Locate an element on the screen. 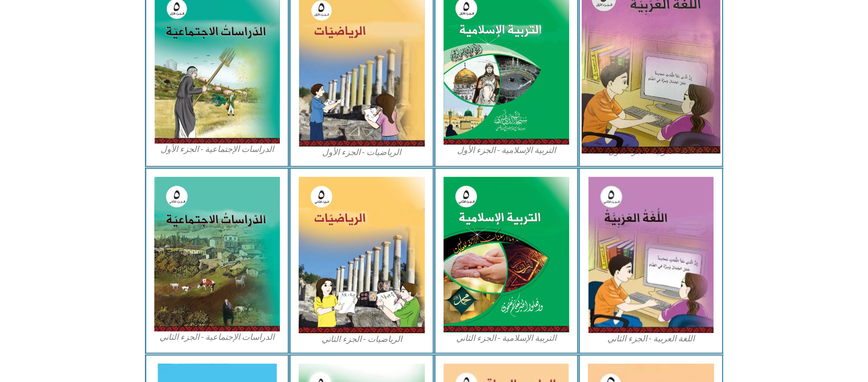 This screenshot has height=382, width=868. figcaption: التربية الإسلامية - الجزء الأول is located at coordinates (507, 150).